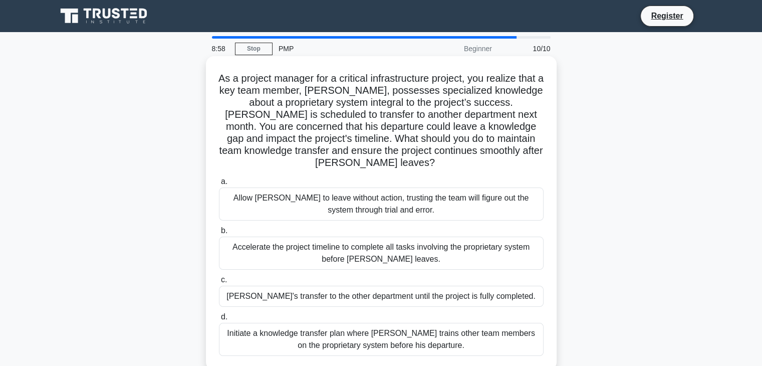 This screenshot has width=762, height=366. I want to click on span: a., so click(224, 181).